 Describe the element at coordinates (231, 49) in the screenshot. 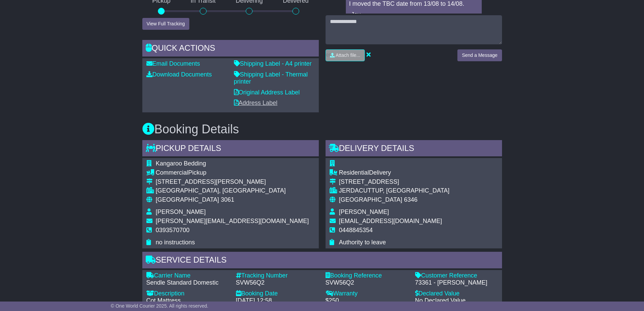

I see `div: Quick Actions` at that location.